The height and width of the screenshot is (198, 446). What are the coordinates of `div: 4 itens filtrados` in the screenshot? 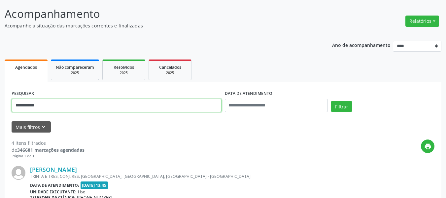 It's located at (48, 143).